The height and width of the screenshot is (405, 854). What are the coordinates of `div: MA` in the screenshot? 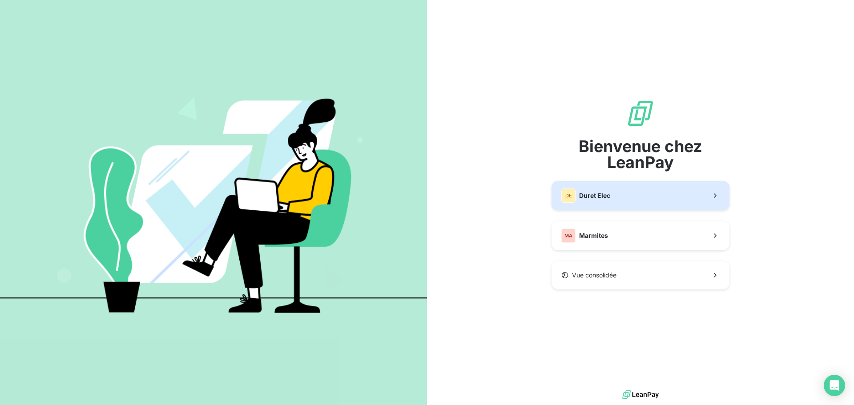 It's located at (568, 236).